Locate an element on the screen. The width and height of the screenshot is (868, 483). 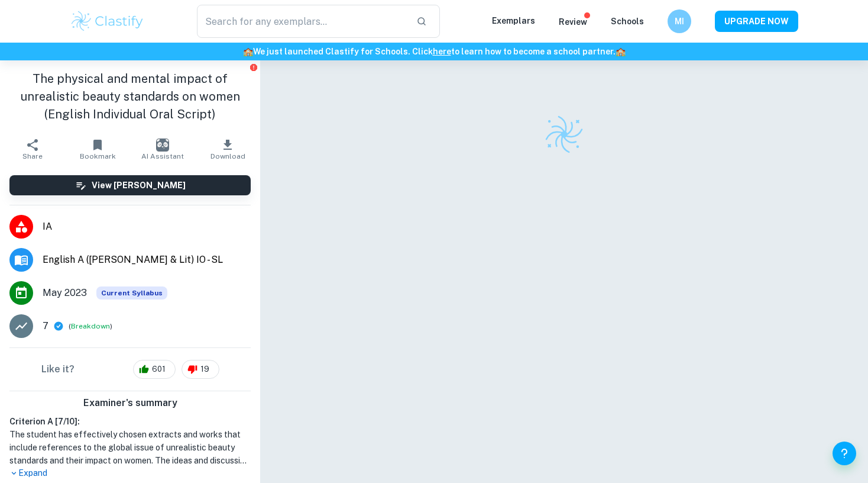
p: Review is located at coordinates (573, 22).